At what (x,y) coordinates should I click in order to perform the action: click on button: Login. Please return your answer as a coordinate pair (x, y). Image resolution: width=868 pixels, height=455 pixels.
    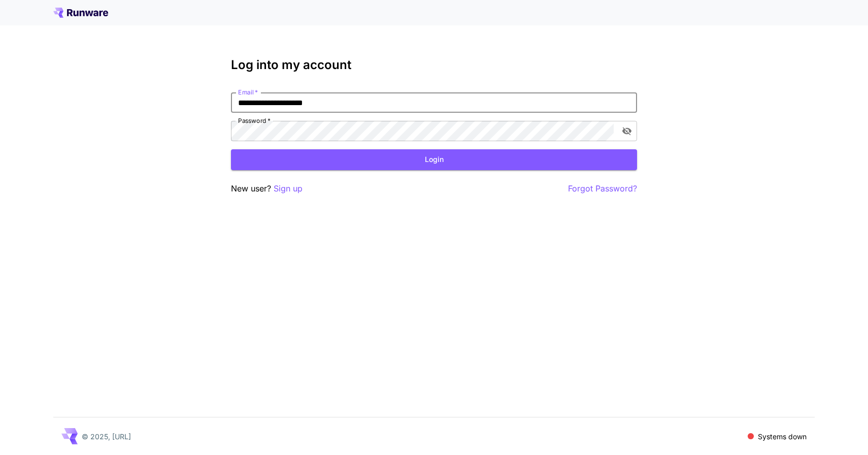
    Looking at the image, I should click on (434, 160).